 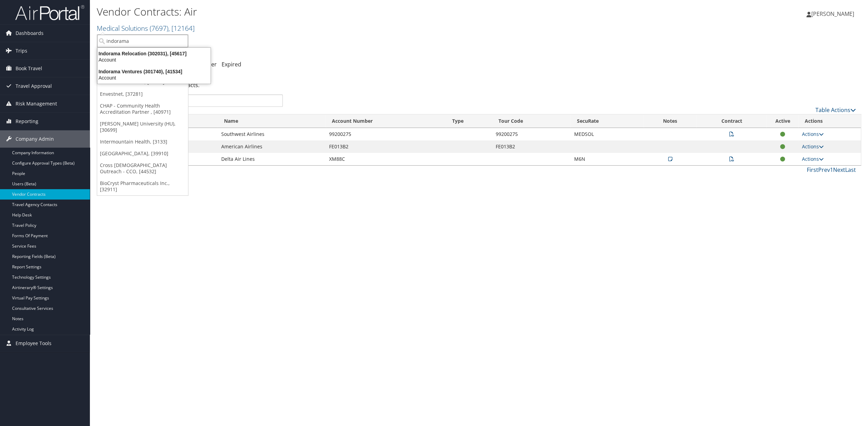 What do you see at coordinates (835, 110) in the screenshot?
I see `a: Table Actions` at bounding box center [835, 110].